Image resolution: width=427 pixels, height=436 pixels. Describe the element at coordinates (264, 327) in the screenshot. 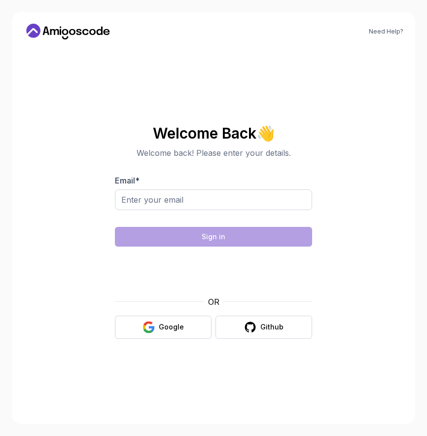

I see `button: Github` at that location.